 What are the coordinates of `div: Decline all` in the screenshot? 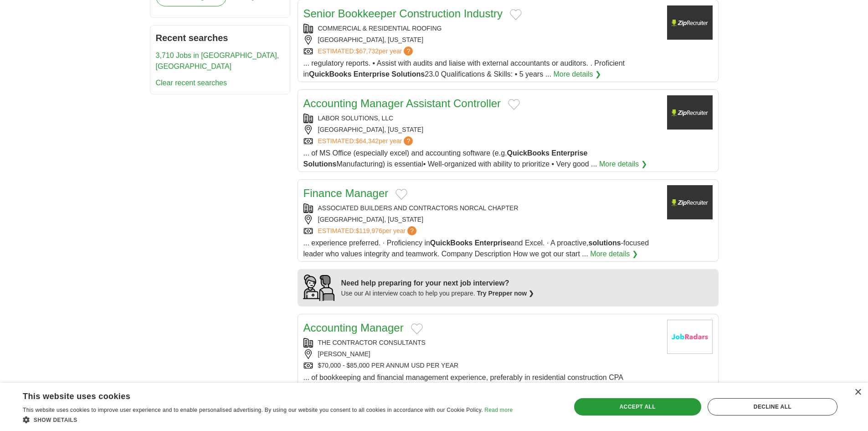 It's located at (773, 407).